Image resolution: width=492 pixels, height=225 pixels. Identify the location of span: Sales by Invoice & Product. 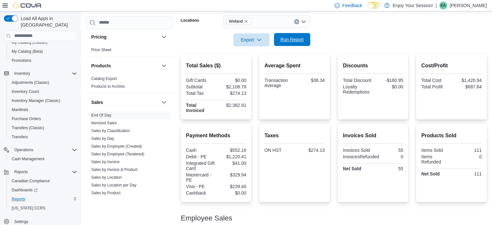
(114, 169).